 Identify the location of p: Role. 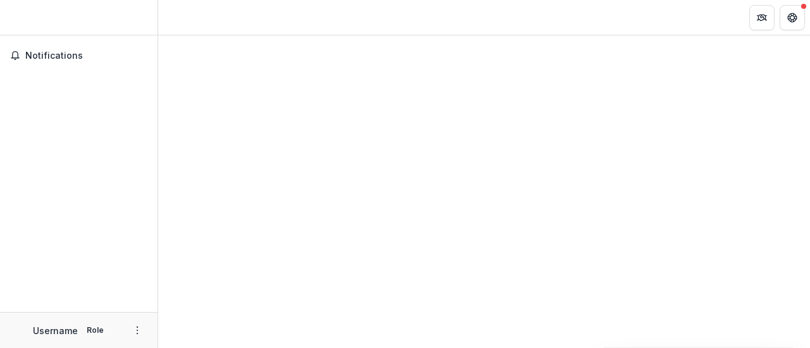
(95, 331).